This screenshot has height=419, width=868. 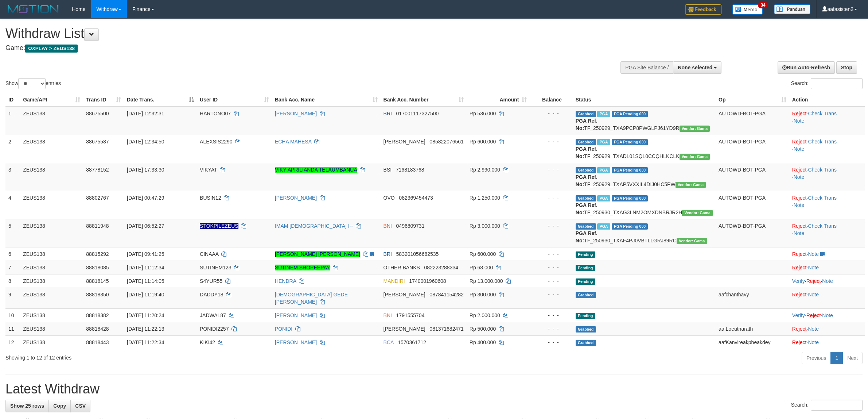 I want to click on span: Marked by aafsreyleap, so click(x=603, y=198).